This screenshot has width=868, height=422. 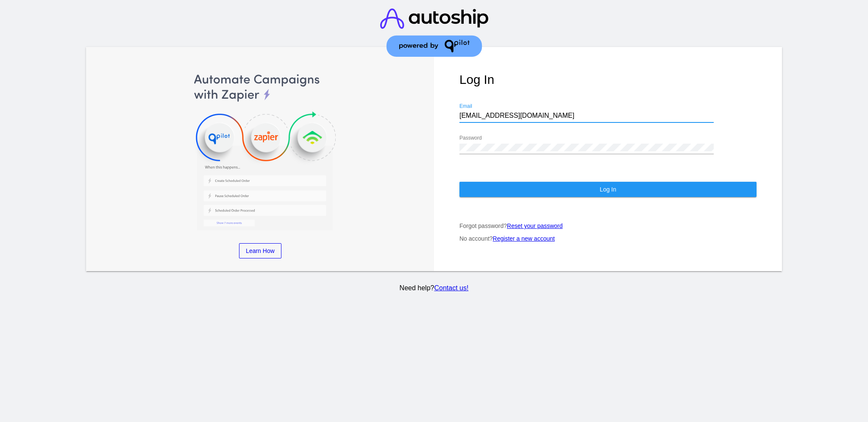 What do you see at coordinates (587, 115) in the screenshot?
I see `input: Email` at bounding box center [587, 115].